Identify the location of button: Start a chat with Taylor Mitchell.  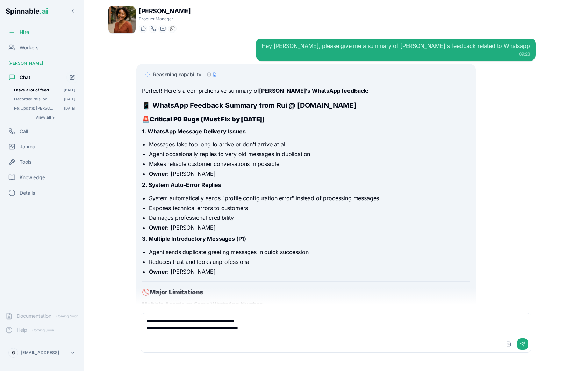
(143, 29).